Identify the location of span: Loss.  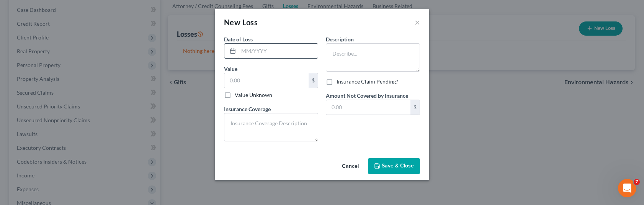
(250, 22).